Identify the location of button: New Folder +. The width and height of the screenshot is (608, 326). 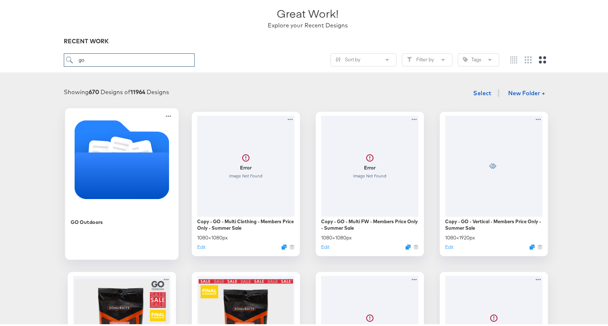
(527, 92).